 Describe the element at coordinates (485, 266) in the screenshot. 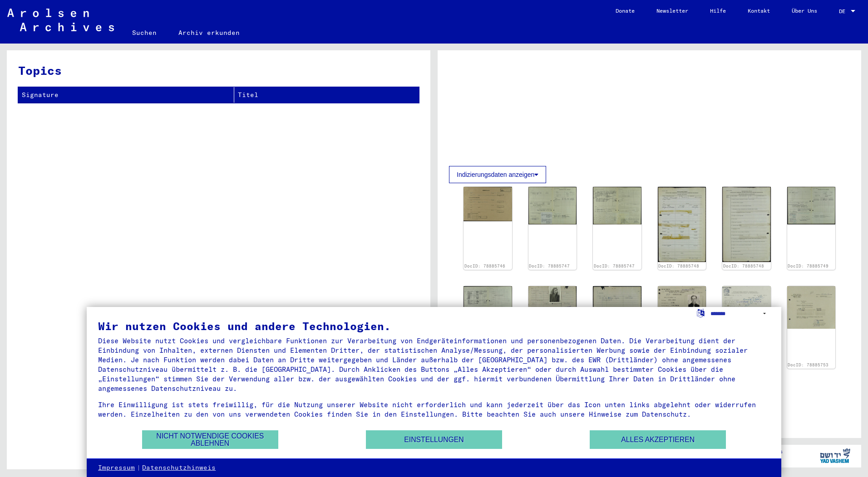

I see `a: DocID: 78885746` at that location.